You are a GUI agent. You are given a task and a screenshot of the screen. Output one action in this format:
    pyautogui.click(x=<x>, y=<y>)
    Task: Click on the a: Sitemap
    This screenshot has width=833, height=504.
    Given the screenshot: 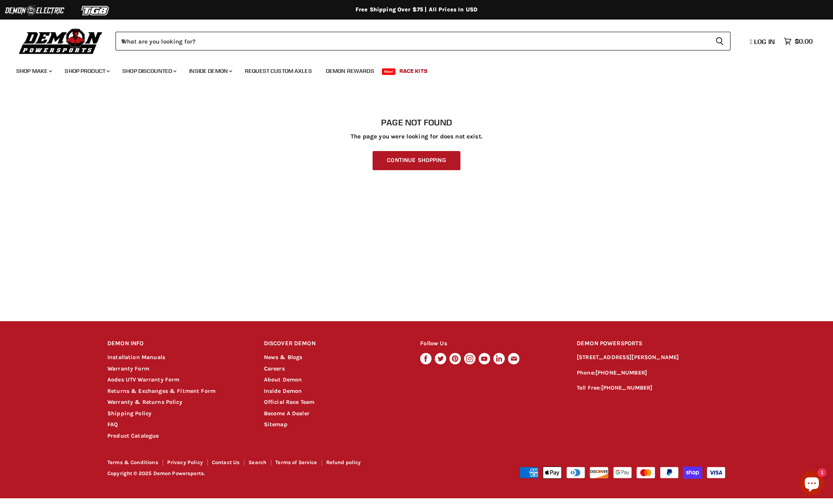 What is the action you would take?
    pyautogui.click(x=275, y=424)
    